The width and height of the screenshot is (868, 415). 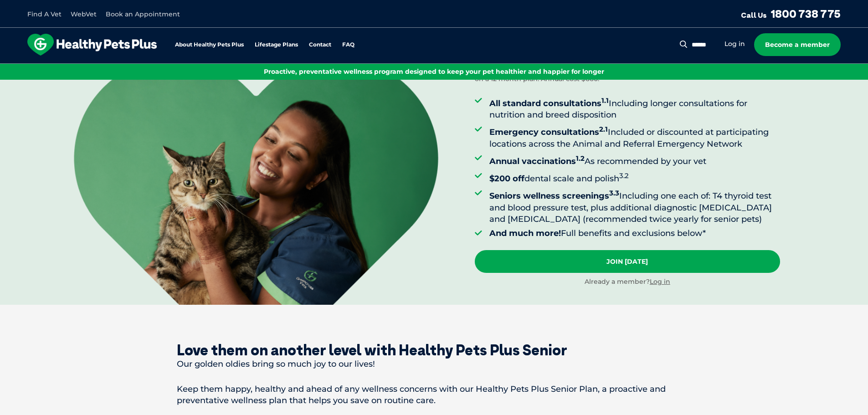 I want to click on sup: 1.2, so click(x=580, y=158).